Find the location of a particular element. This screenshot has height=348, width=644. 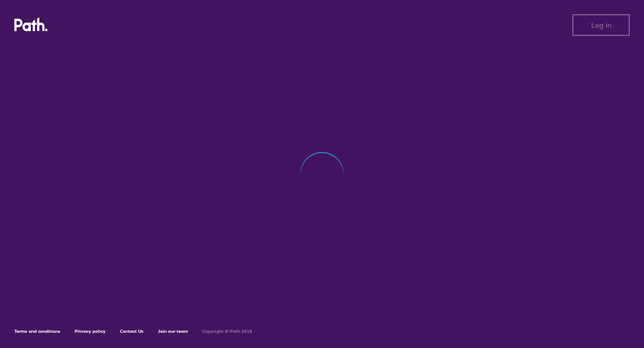

button: Log in is located at coordinates (601, 25).